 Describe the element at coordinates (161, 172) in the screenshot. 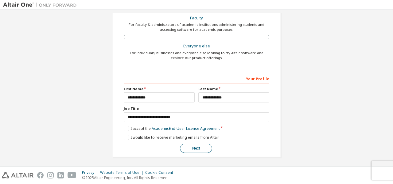

I see `div: Cookie Consent` at that location.